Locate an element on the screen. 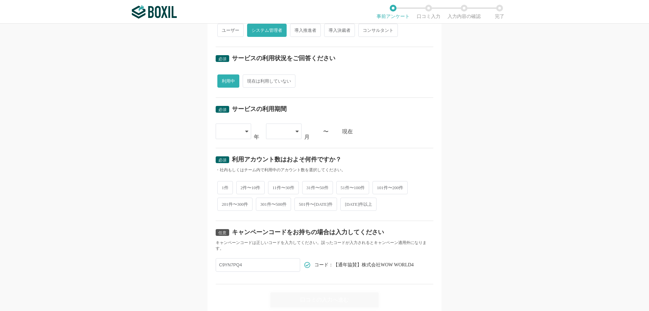 The width and height of the screenshot is (649, 311). div: キャンペーンコードは正しいコードを入力してください。誤ったコードが入力されるとキャンペーン適用外になります。 is located at coordinates (324, 245).